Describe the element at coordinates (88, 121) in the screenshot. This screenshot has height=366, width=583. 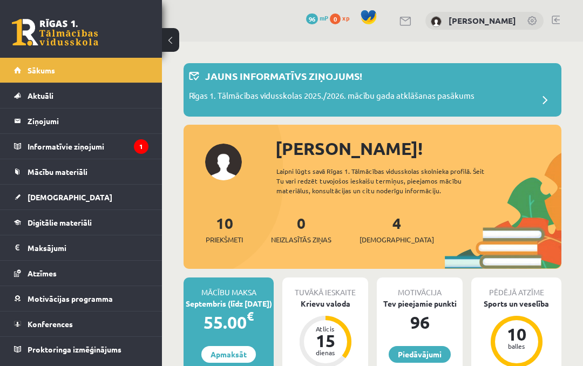
I see `legend: Ziņojumi` at that location.